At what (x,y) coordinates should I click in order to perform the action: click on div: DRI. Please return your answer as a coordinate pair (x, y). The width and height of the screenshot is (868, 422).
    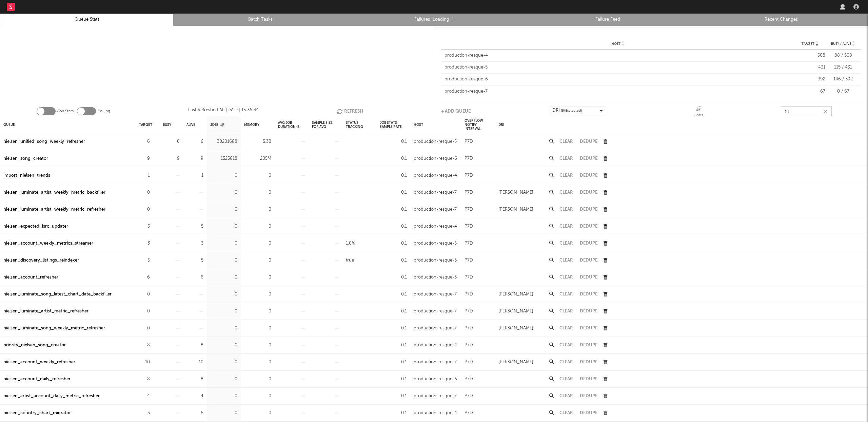
    Looking at the image, I should click on (501, 124).